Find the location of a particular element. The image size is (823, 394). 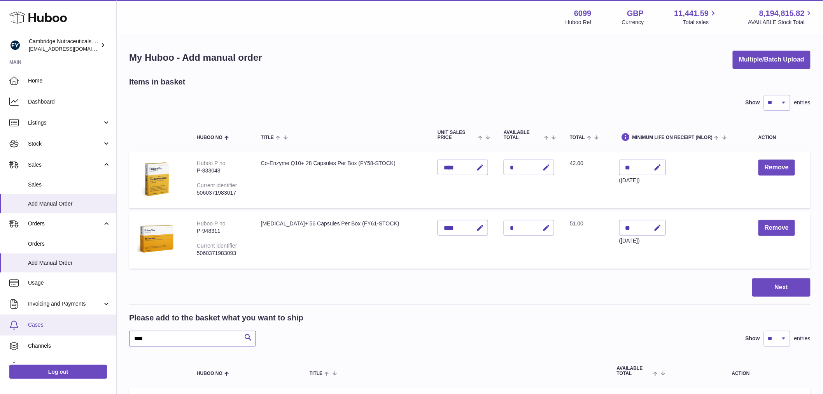

span: Total is located at coordinates (577, 137).